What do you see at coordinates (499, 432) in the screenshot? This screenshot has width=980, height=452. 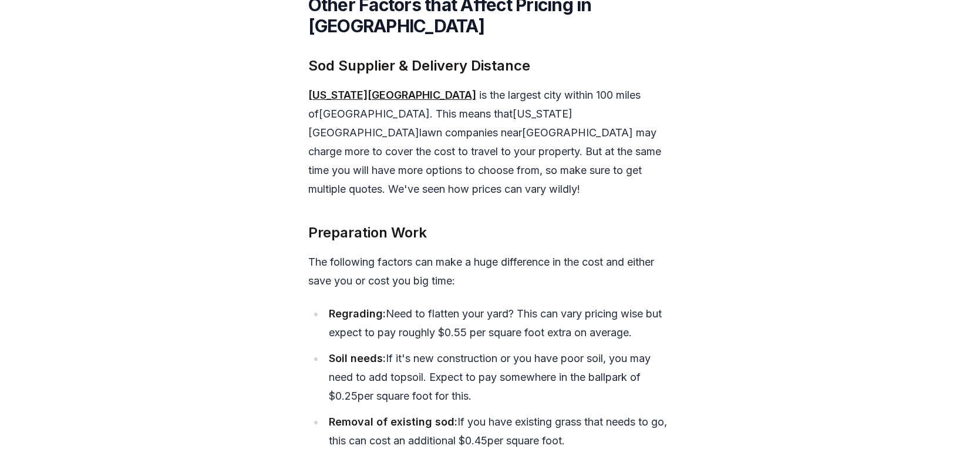 I see `li: If you have existing grass that needs to go, this can cost an additional $ 0.45 per square foot.` at bounding box center [499, 432].